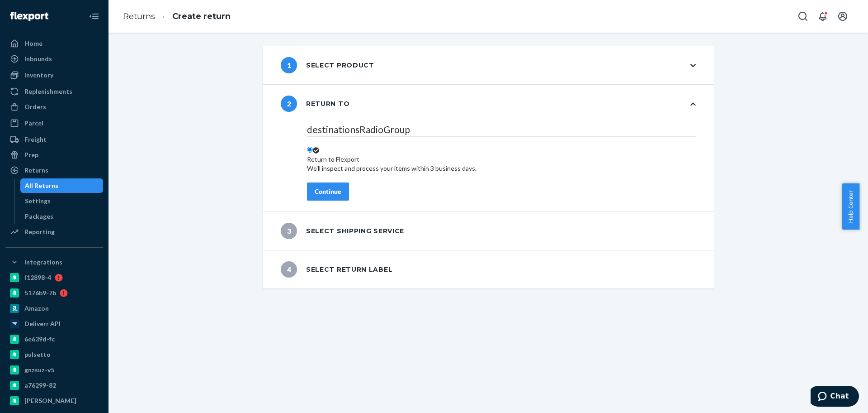 The image size is (868, 413). What do you see at coordinates (38, 277) in the screenshot?
I see `div: f12898-4` at bounding box center [38, 277].